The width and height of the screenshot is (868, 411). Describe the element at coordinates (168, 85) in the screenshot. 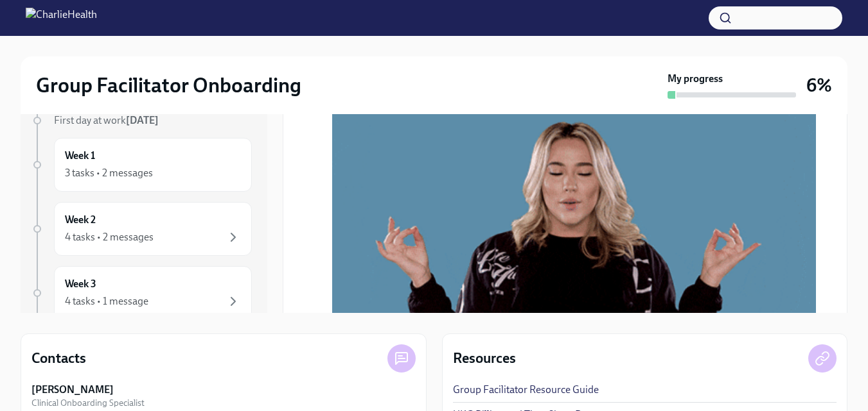

I see `h2: Group Facilitator Onboarding` at that location.